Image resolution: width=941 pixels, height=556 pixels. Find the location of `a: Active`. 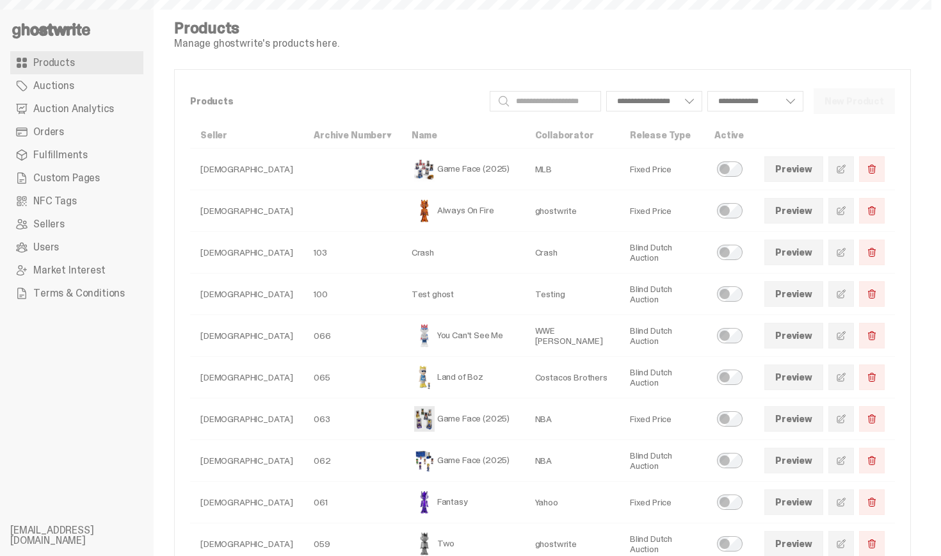

a: Active is located at coordinates (729, 135).